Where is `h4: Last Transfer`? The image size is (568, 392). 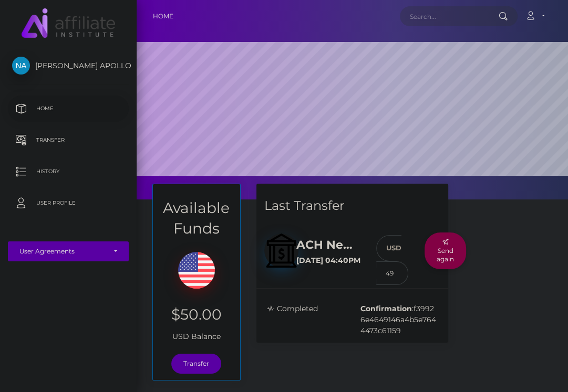
h4: Last Transfer is located at coordinates (352, 206).